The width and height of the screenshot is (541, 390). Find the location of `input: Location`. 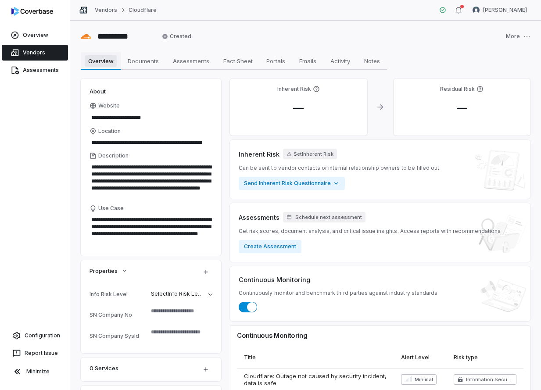

input: Location is located at coordinates (151, 142).